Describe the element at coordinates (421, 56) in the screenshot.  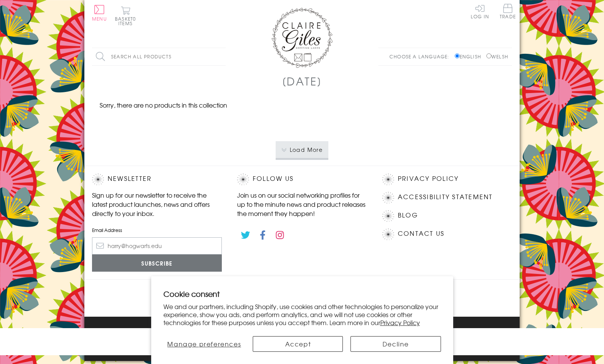
I see `p: Choose a language:` at that location.